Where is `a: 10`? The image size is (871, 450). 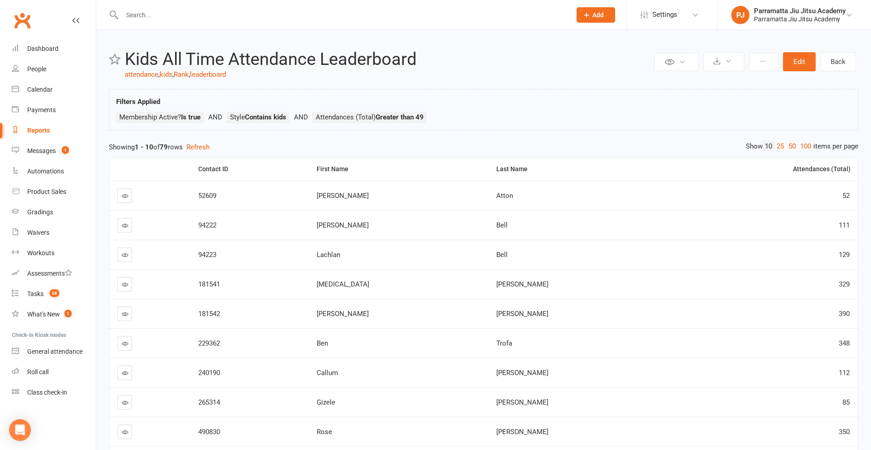 a: 10 is located at coordinates (769, 146).